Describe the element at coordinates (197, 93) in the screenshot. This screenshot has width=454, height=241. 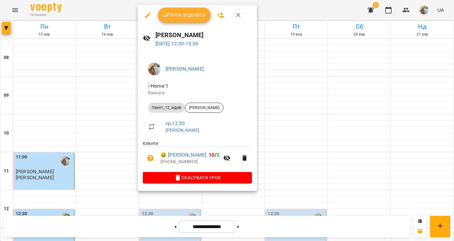
I see `p: Кімната` at that location.